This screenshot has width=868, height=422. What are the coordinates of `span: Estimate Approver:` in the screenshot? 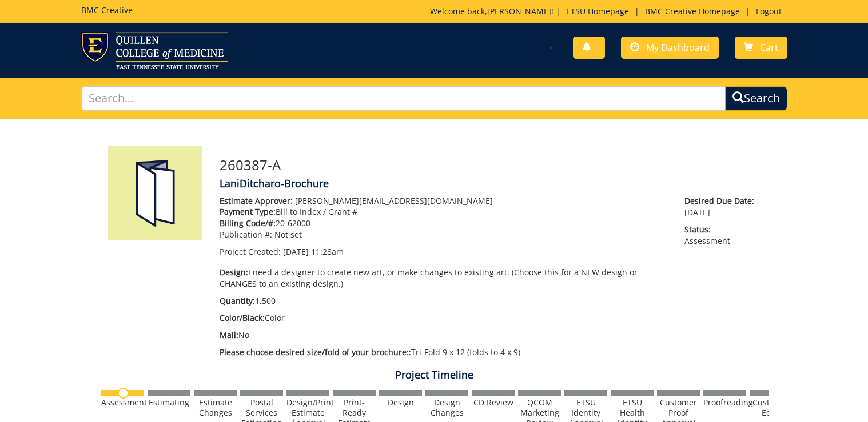 It's located at (256, 200).